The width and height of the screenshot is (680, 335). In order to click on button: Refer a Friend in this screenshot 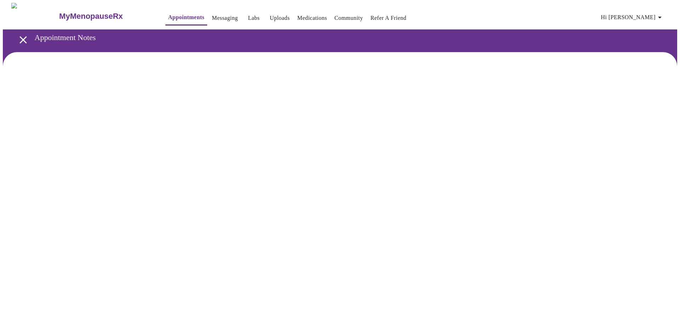, I will do `click(389, 18)`.